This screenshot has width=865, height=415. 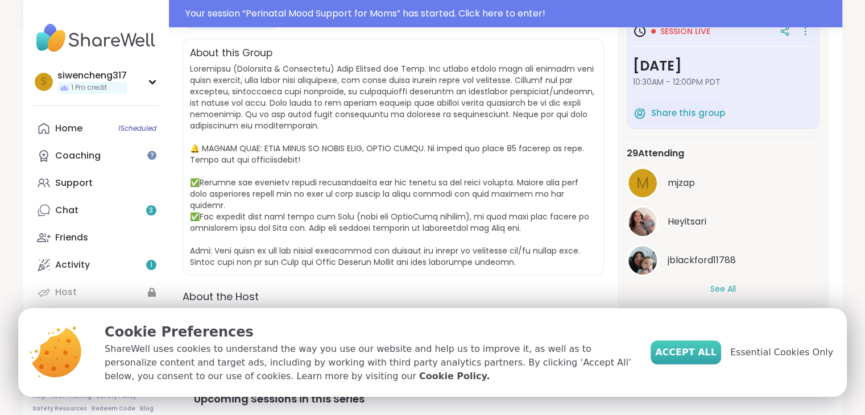 What do you see at coordinates (72, 265) in the screenshot?
I see `div: Activity` at bounding box center [72, 265].